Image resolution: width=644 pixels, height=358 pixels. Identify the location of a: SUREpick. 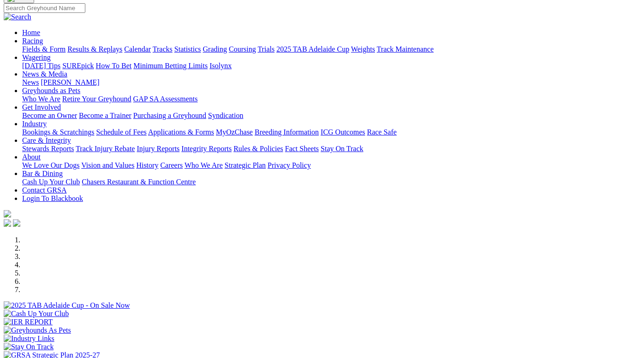
(78, 66).